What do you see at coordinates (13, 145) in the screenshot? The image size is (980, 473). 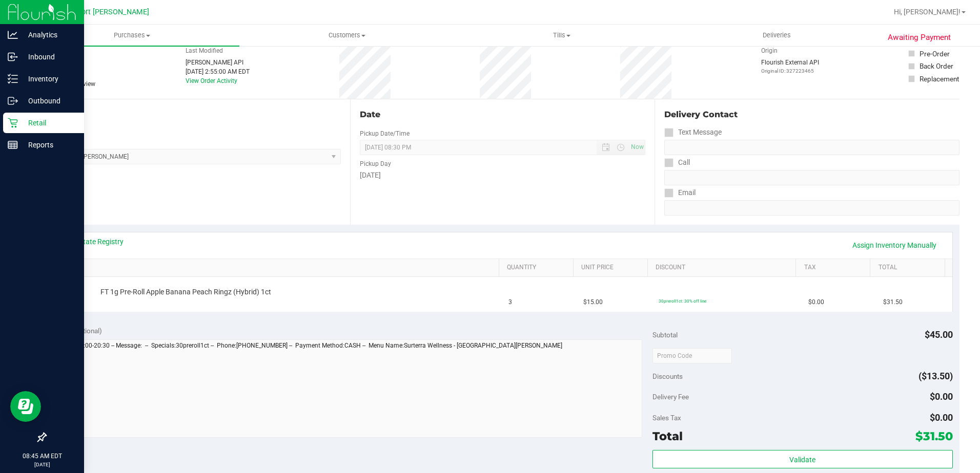 I see `inline-svg: Reports` at bounding box center [13, 145].